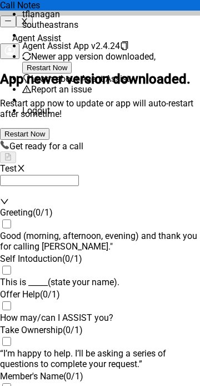 The image size is (200, 386). Describe the element at coordinates (83, 24) in the screenshot. I see `div: southeastrans` at that location.